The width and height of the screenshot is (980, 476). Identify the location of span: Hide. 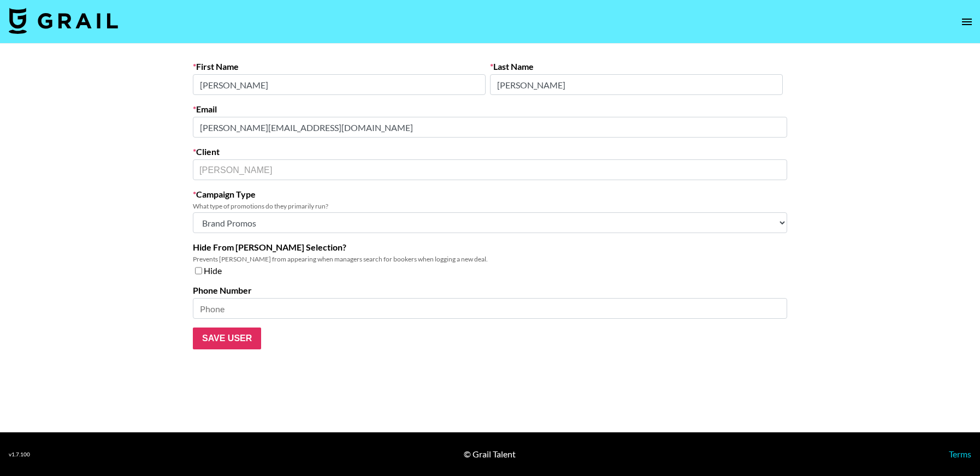
(212, 271).